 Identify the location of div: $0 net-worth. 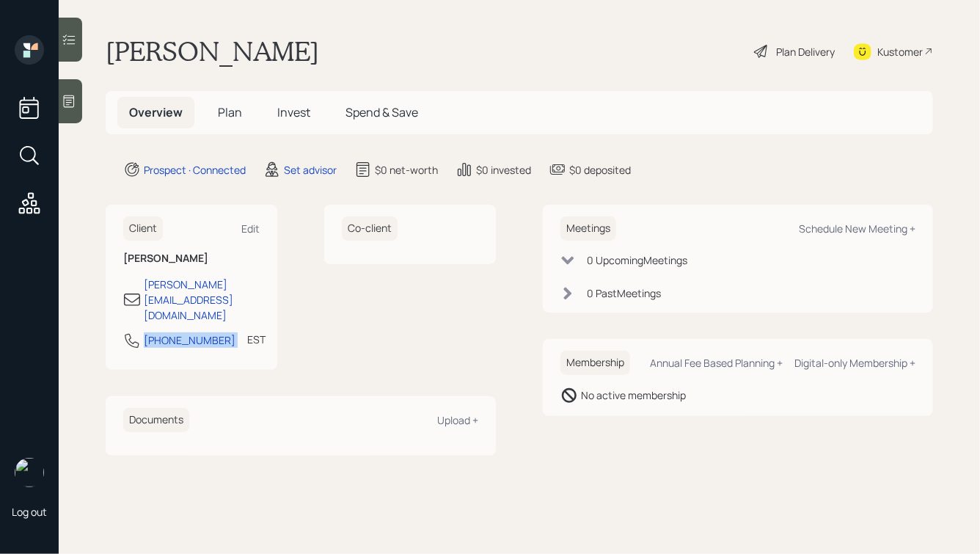
(406, 169).